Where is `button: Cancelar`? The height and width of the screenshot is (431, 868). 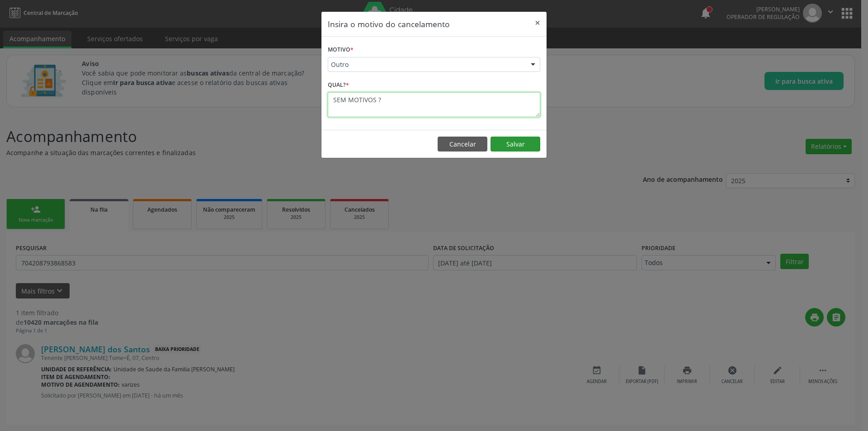
button: Cancelar is located at coordinates (463, 144).